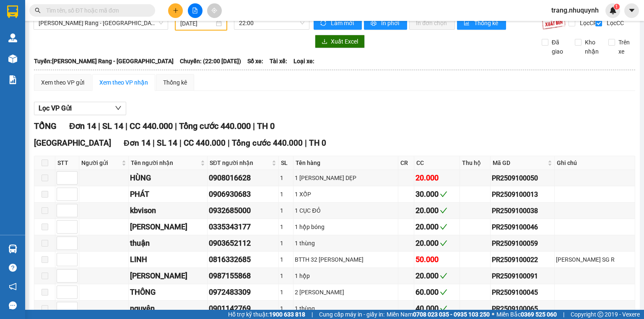 This screenshot has height=319, width=644. I want to click on span: printer, so click(374, 23).